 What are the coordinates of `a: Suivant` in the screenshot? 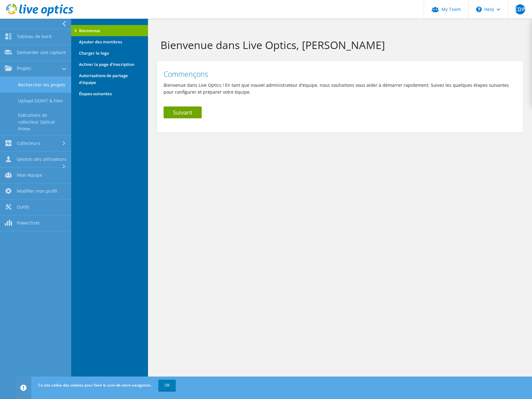 It's located at (183, 112).